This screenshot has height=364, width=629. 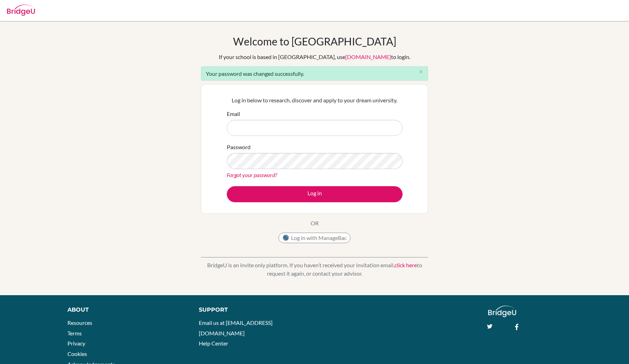 I want to click on a: Privacy, so click(x=76, y=343).